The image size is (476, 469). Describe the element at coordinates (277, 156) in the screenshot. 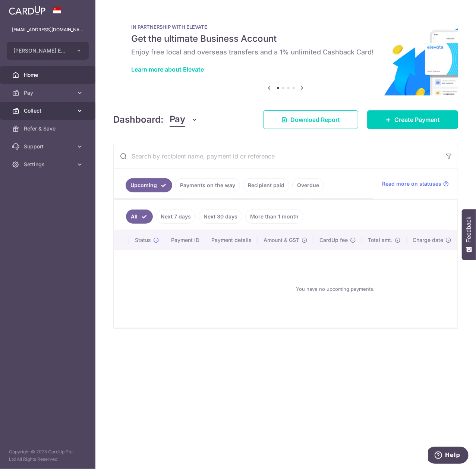

I see `input: Search by recipient name, payment id or reference` at that location.